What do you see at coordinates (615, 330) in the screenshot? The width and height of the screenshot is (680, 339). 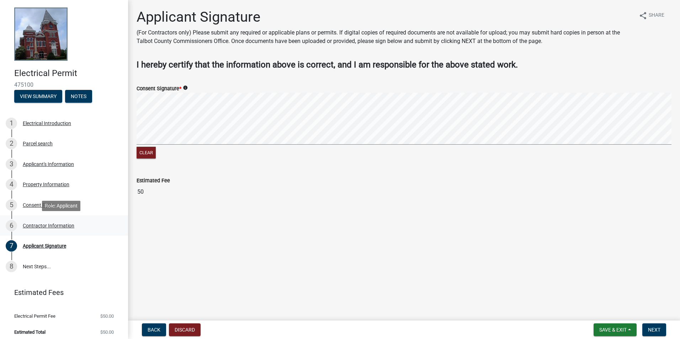 I see `button: Save & Exit` at bounding box center [615, 330].